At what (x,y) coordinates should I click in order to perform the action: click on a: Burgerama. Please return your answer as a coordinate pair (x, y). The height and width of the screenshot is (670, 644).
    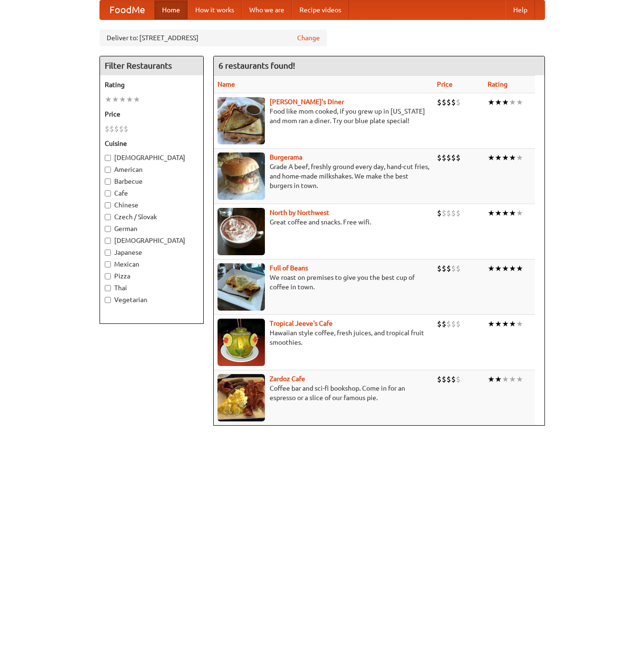
    Looking at the image, I should click on (286, 157).